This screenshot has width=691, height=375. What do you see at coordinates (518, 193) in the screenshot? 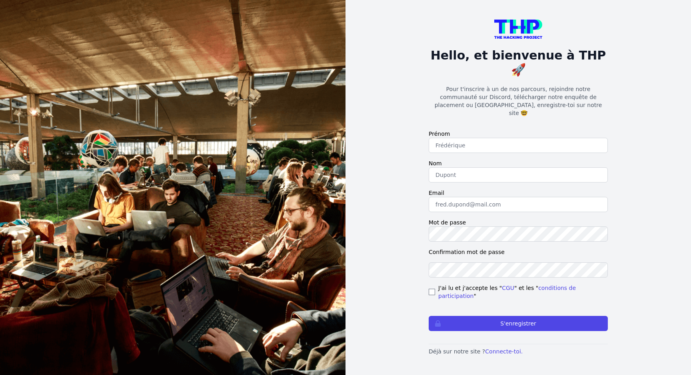
I see `label: Email` at bounding box center [518, 193].